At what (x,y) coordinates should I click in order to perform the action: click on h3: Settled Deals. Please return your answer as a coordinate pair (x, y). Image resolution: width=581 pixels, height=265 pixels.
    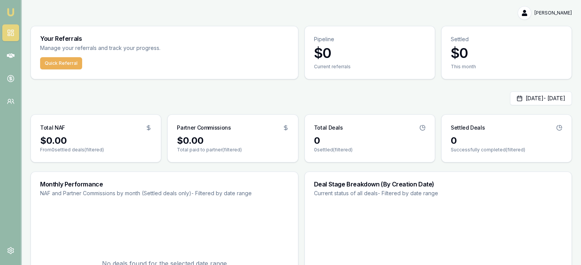
    Looking at the image, I should click on (467, 128).